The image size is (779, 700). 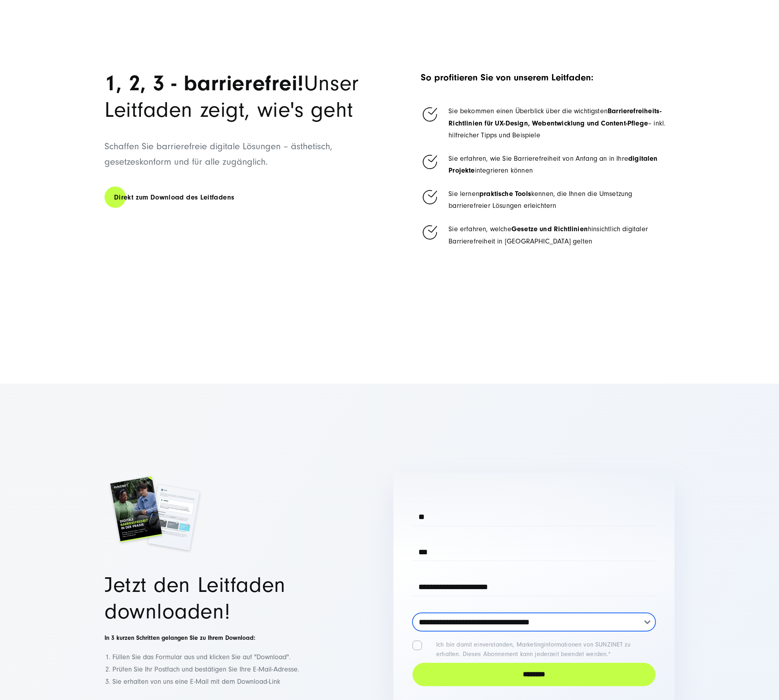 What do you see at coordinates (249, 669) in the screenshot?
I see `li: Prüfen Sie Ihr Postfach und bestätigen Sie Ihre E-Mail-Adresse.` at bounding box center [249, 669].